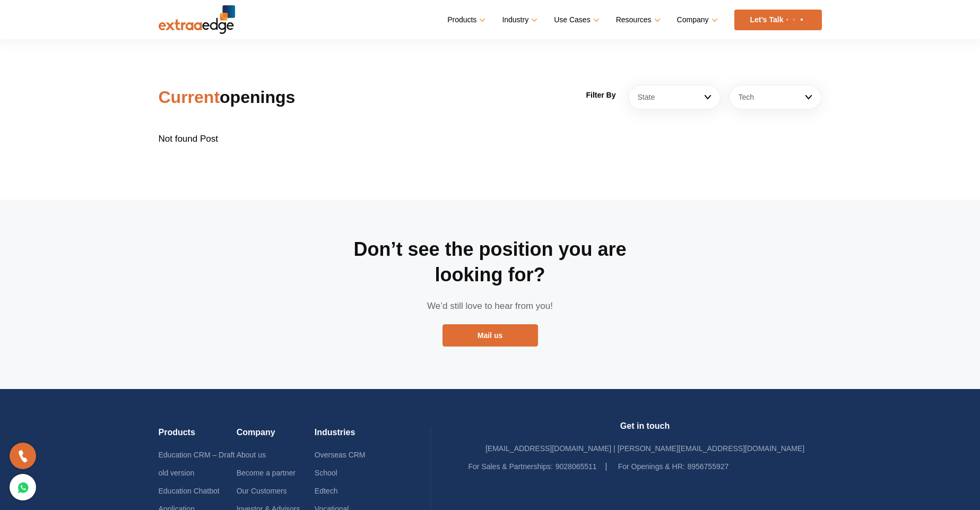 The height and width of the screenshot is (510, 980). Describe the element at coordinates (511, 466) in the screenshot. I see `label: For Sales & Partnerships:` at that location.